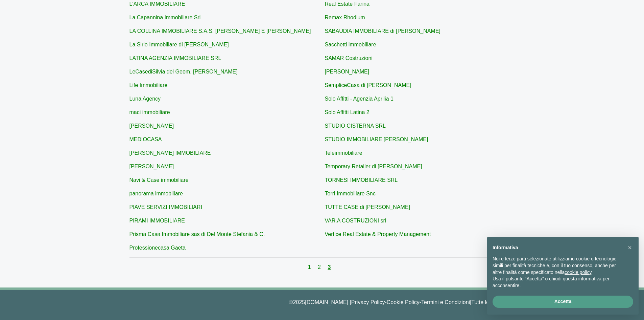 The height and width of the screenshot is (320, 644). What do you see at coordinates (368, 302) in the screenshot?
I see `a: Privacy Policy` at bounding box center [368, 302].